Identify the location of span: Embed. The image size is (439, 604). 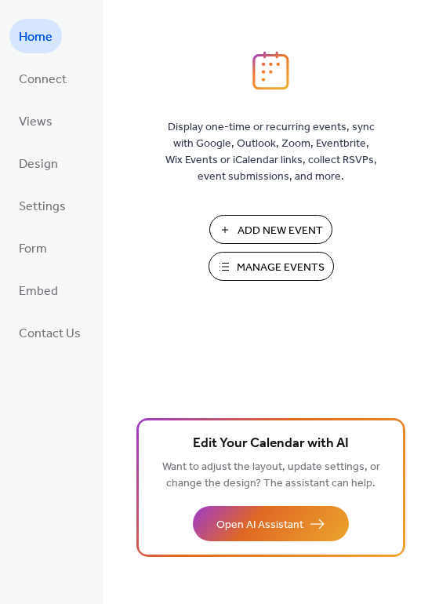
(38, 292).